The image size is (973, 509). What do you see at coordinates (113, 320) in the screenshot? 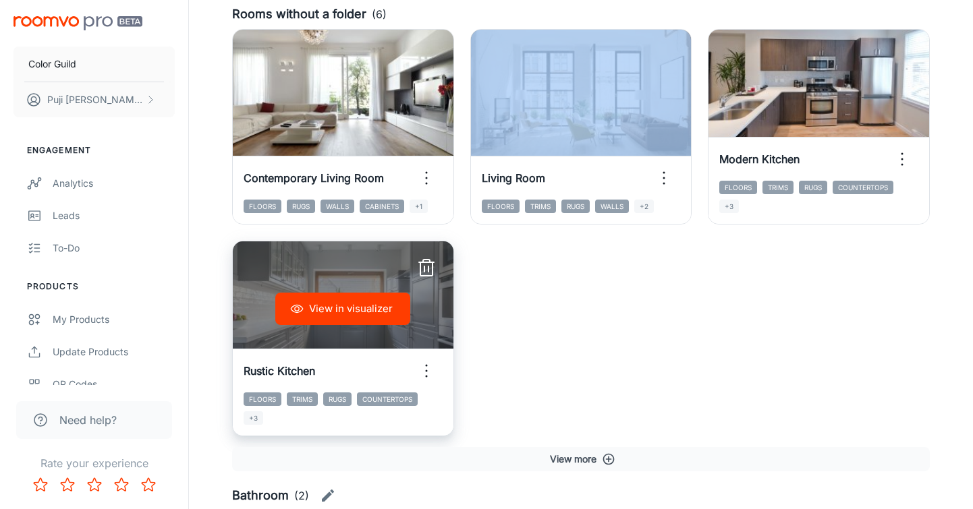
I see `div: My Products` at bounding box center [113, 320].